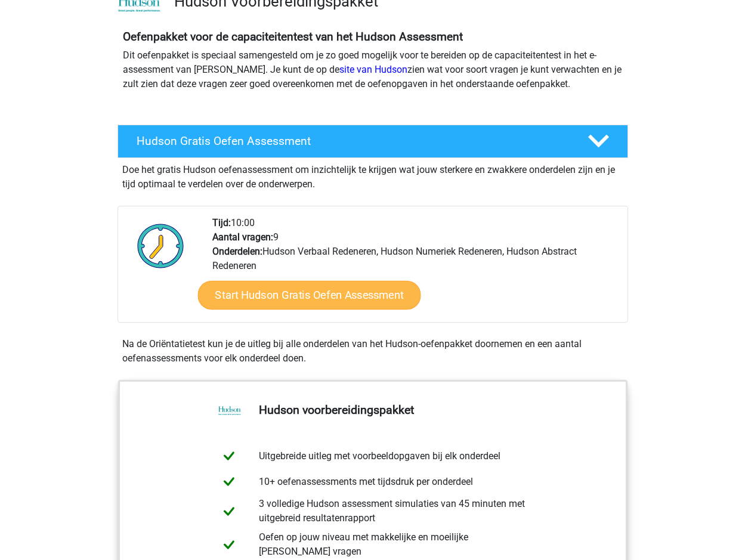  Describe the element at coordinates (372, 175) in the screenshot. I see `div: Doe het gratis Hudson oefenassessment om inzichtelijk te krijgen wat jouw sterkere en zwakkere on...` at that location.